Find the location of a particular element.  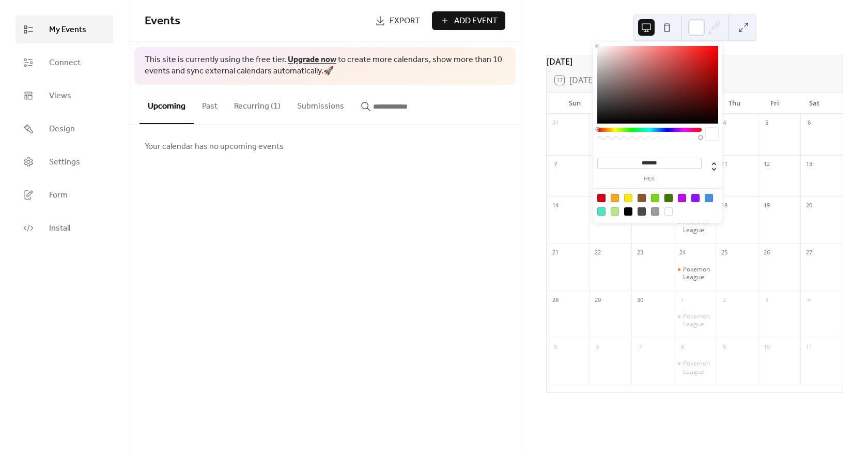

div: 2 is located at coordinates (725, 300).